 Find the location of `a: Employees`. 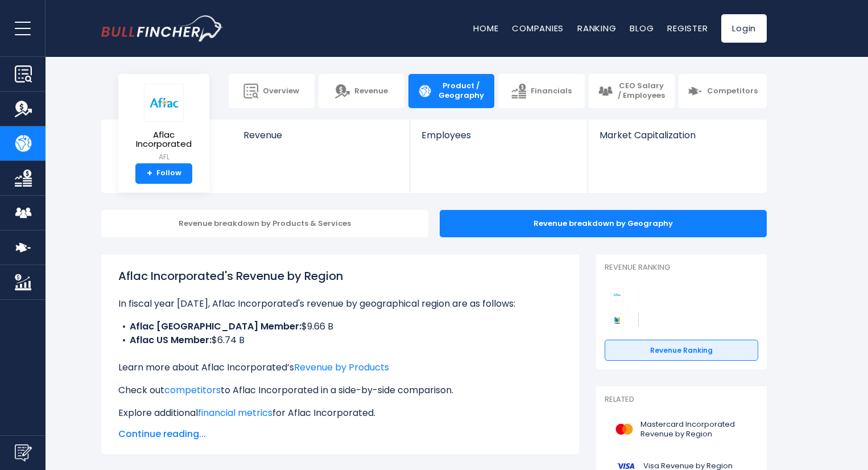

a: Employees is located at coordinates (498, 139).